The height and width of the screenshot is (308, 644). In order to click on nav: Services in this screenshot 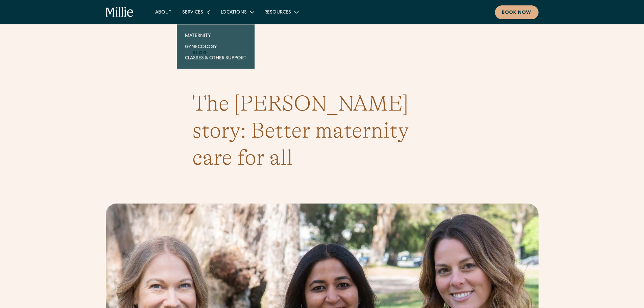, I will do `click(216, 46)`.